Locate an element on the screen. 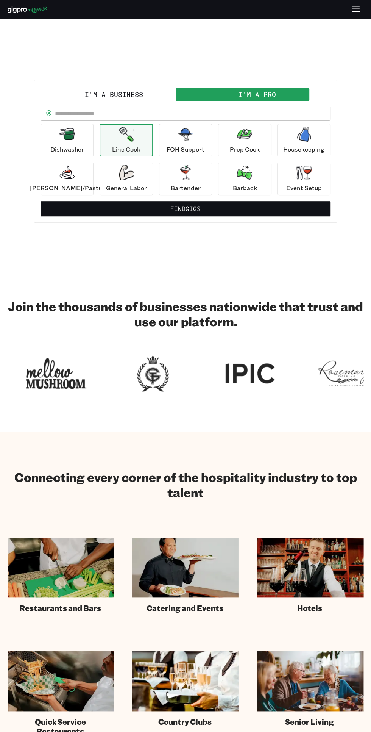 The image size is (371, 732). img: Catering staff carrying dishes. is located at coordinates (185, 567).